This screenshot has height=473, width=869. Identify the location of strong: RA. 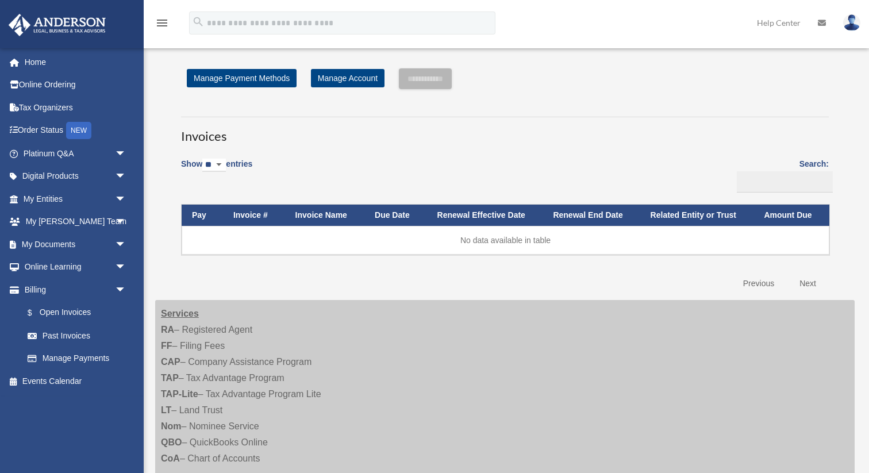
(167, 329).